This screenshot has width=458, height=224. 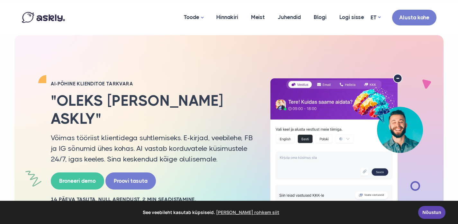 What do you see at coordinates (43, 17) in the screenshot?
I see `img: Askly` at bounding box center [43, 17].